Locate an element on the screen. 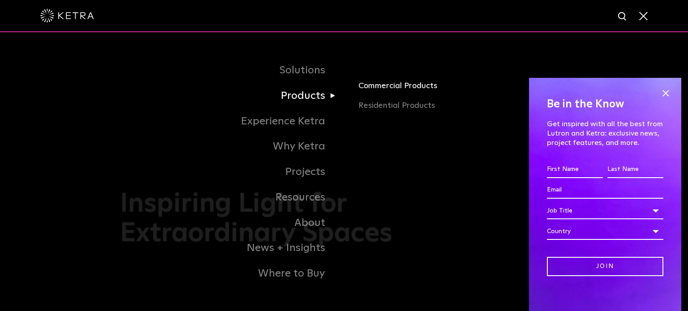 This screenshot has width=688, height=311. a: Why Ketra is located at coordinates (232, 146).